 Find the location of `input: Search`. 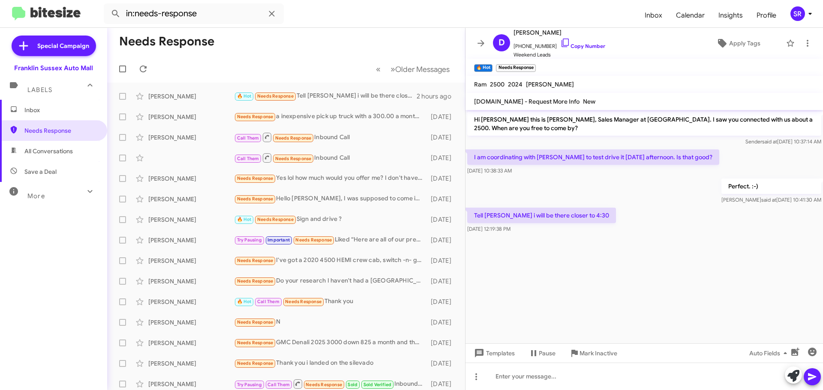

input: Search is located at coordinates (194, 14).